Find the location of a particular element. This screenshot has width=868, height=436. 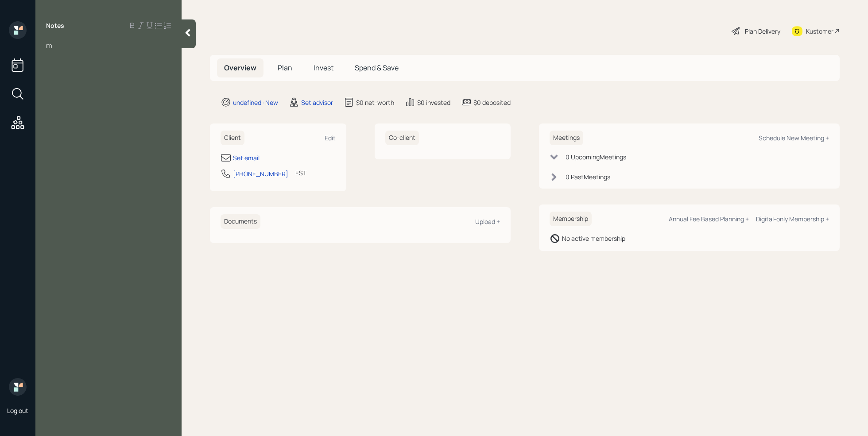

h6: Documents is located at coordinates (240, 221).